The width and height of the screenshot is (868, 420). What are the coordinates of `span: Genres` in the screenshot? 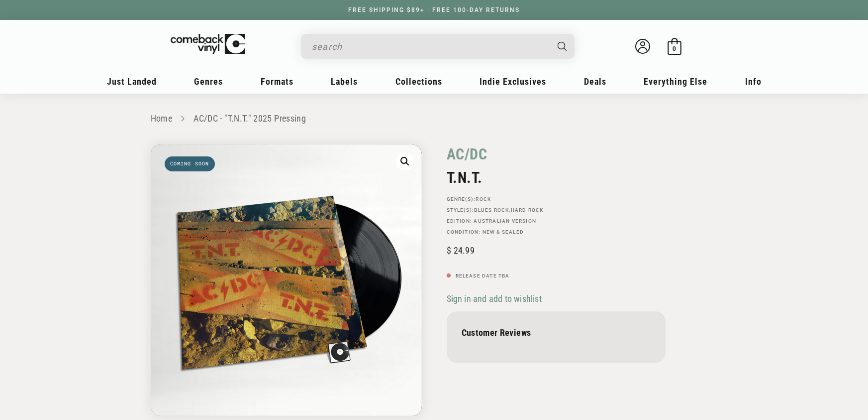 It's located at (209, 81).